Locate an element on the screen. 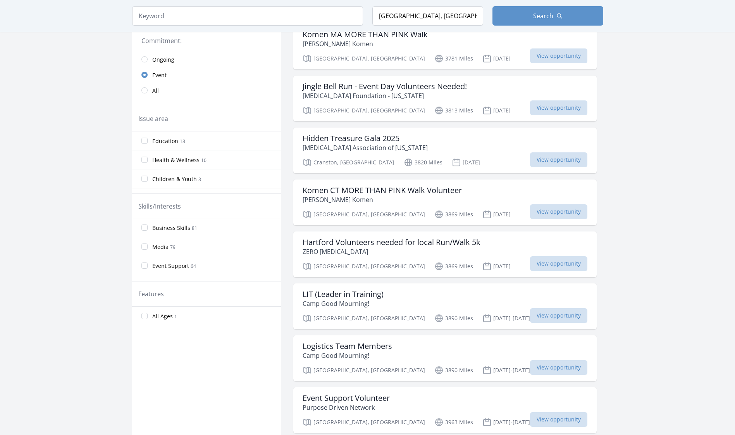 The height and width of the screenshot is (435, 735). span: 3 is located at coordinates (200, 179).